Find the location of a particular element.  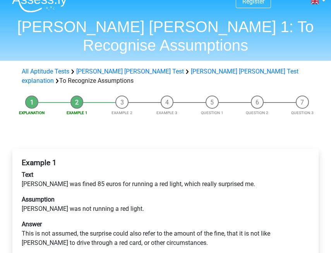

b: Answer is located at coordinates (32, 224).